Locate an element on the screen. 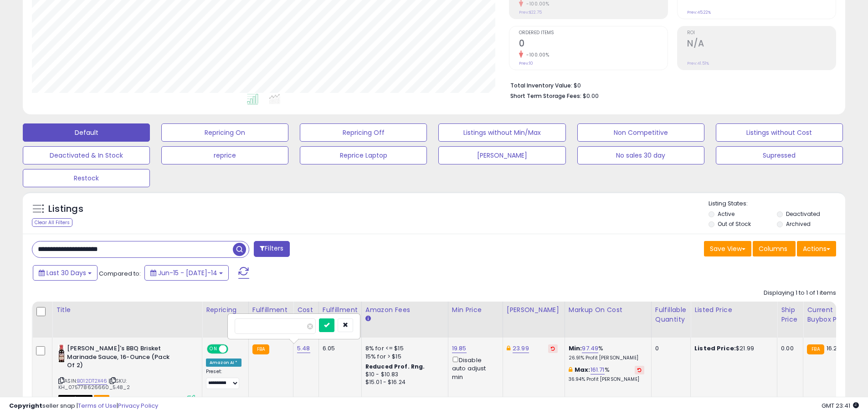 The width and height of the screenshot is (868, 415). h2: N/A is located at coordinates (761, 44).